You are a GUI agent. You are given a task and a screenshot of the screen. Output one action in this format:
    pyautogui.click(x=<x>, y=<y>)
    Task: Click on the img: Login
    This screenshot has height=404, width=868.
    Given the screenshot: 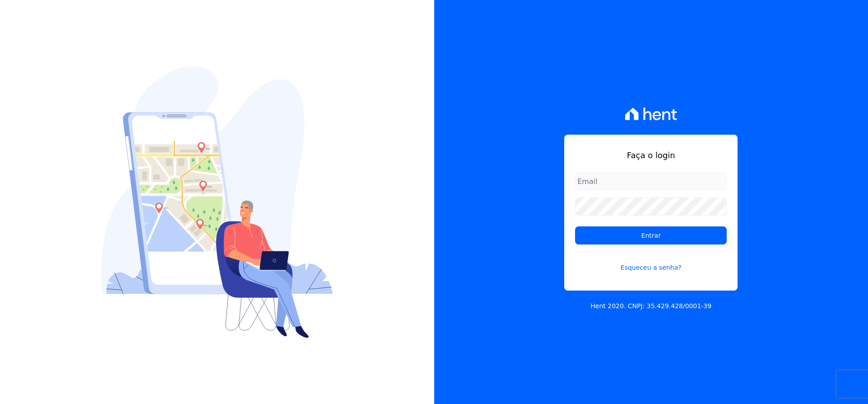 What is the action you would take?
    pyautogui.click(x=217, y=202)
    